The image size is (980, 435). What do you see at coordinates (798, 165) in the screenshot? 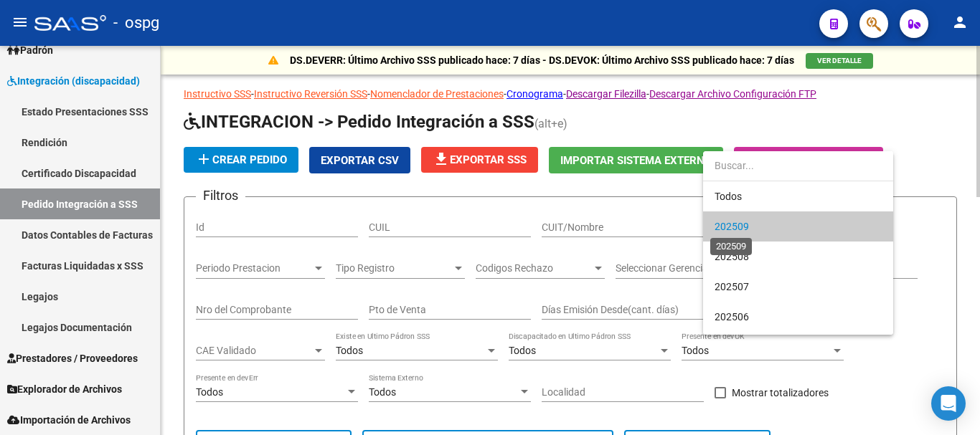
I see `input: dropdown search` at bounding box center [798, 165].